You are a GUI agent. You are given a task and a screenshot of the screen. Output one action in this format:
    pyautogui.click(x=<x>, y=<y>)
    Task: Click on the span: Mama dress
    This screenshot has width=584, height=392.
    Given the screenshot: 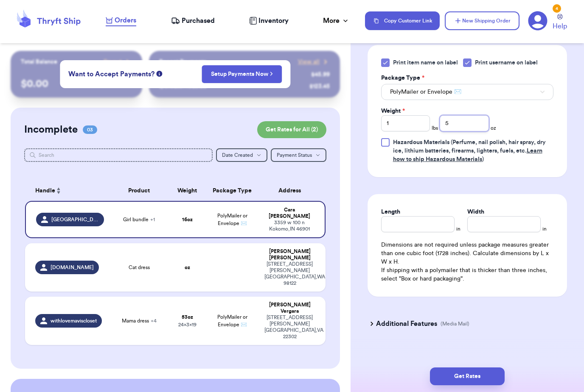 What is the action you would take?
    pyautogui.click(x=140, y=321)
    